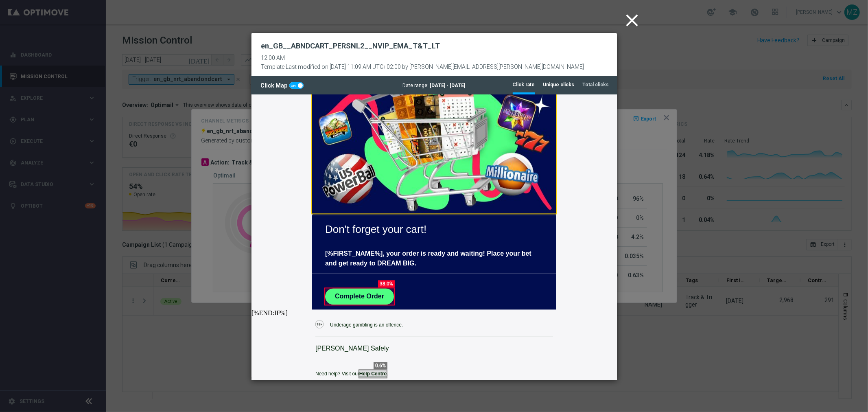  I want to click on a: Help Centre, so click(121, 279).